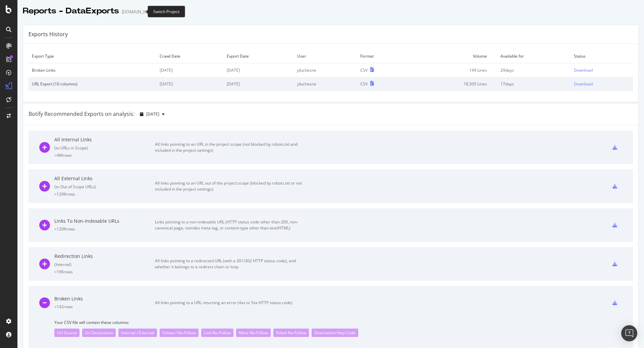 Image resolution: width=644 pixels, height=348 pixels. What do you see at coordinates (452, 70) in the screenshot?
I see `td: 149 Lines` at bounding box center [452, 70].